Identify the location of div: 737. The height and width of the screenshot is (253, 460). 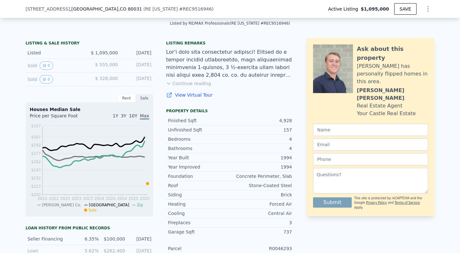
(261, 232).